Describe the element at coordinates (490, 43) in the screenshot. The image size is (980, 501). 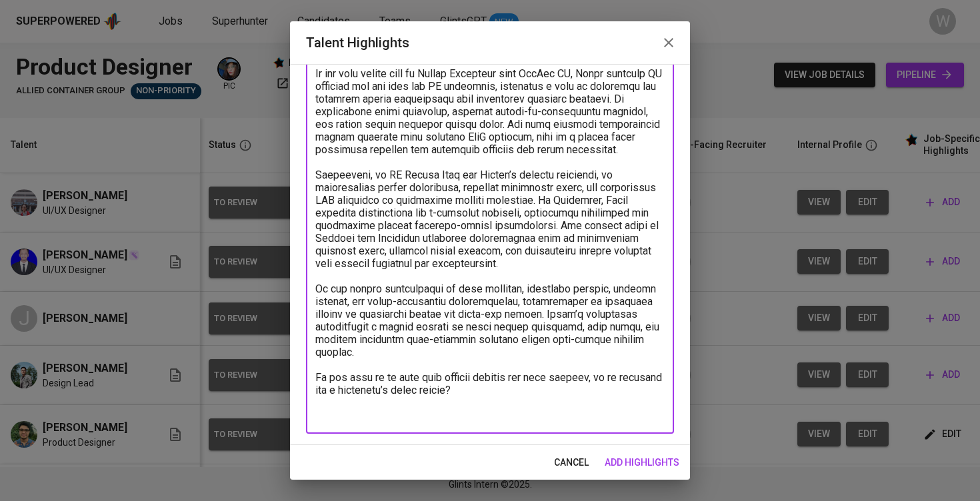
I see `h2: Talent Highlights` at that location.